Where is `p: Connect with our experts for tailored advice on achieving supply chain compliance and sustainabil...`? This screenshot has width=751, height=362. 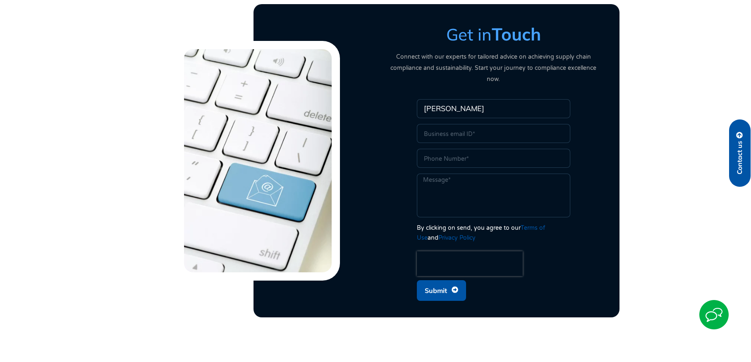
p: Connect with our experts for tailored advice on achieving supply chain compliance and sustainabil... is located at coordinates (493, 68).